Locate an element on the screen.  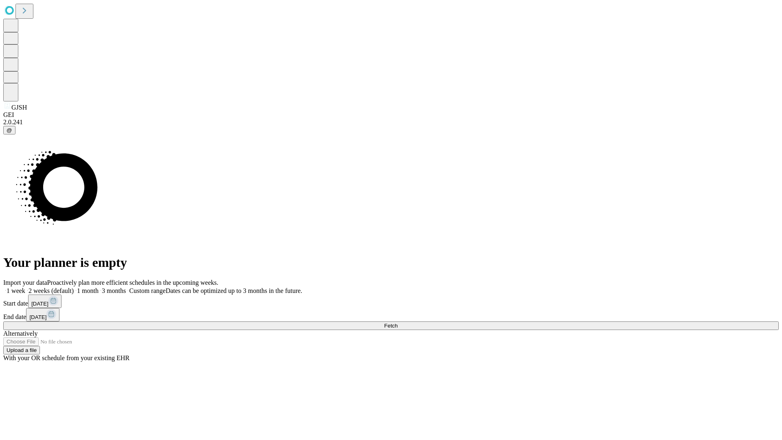
span: Alternatively is located at coordinates (20, 333).